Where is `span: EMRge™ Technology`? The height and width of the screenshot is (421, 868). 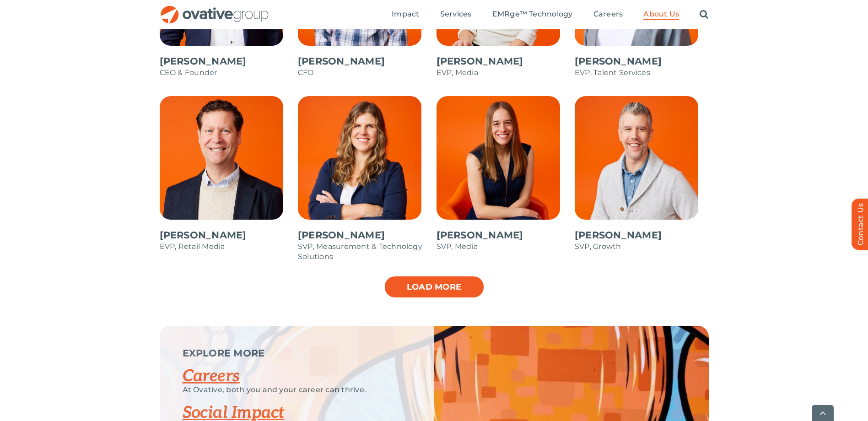 span: EMRge™ Technology is located at coordinates (532, 14).